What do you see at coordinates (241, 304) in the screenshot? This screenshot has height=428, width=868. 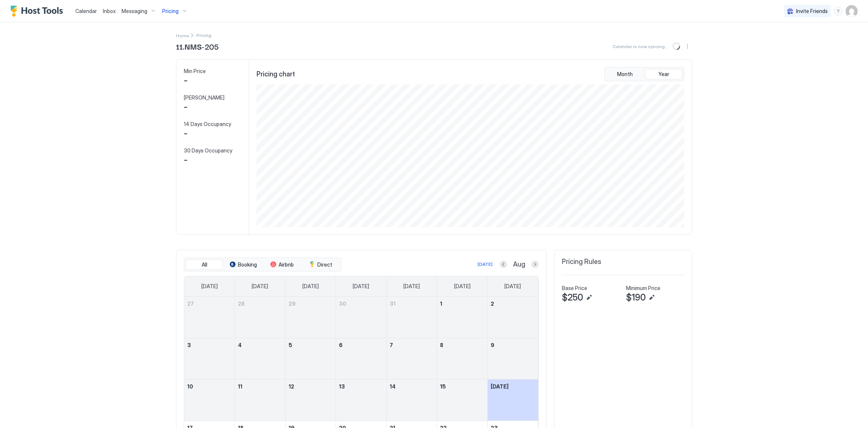 I see `span: 28` at bounding box center [241, 304].